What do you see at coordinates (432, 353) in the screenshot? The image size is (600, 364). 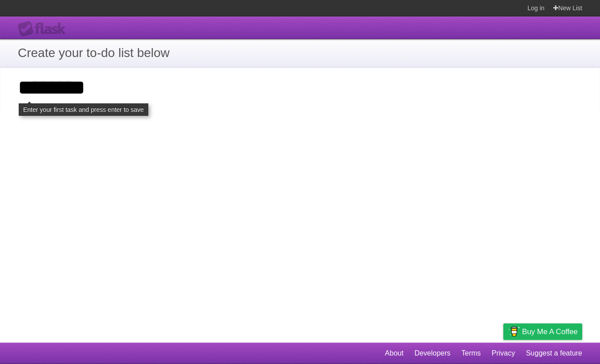 I see `a: Developers` at bounding box center [432, 353].